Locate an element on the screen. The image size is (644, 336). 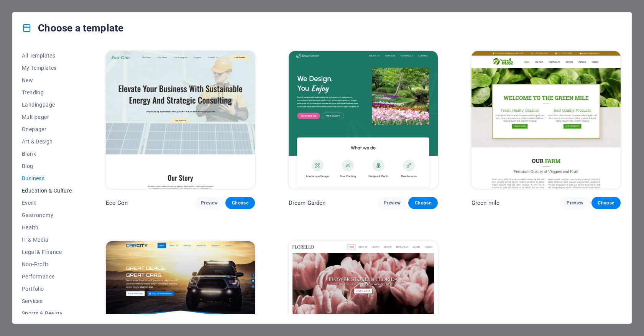
button: All Templates is located at coordinates (46, 56).